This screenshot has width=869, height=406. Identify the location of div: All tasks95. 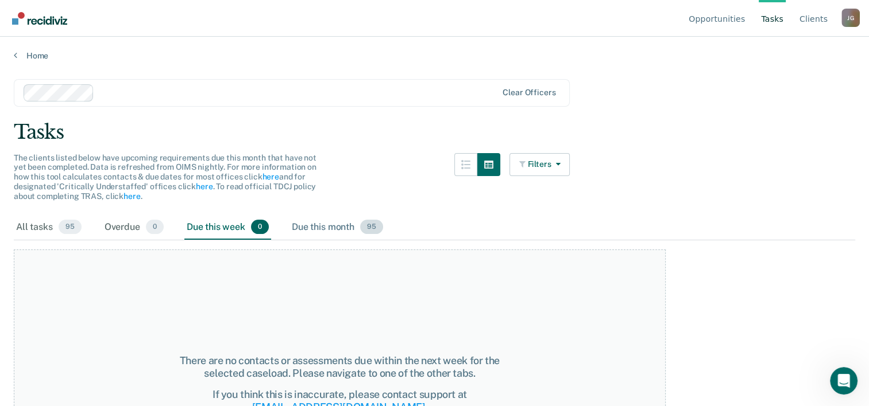
(49, 228).